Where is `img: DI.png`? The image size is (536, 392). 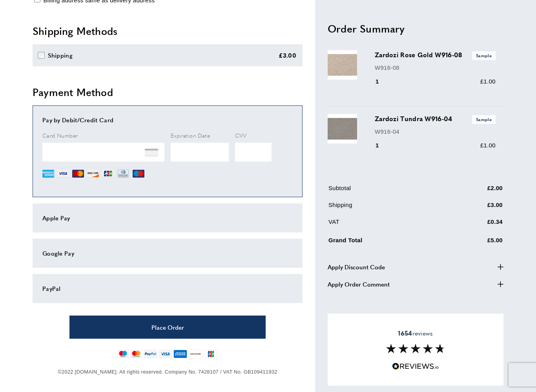
img: DI.png is located at coordinates (93, 174).